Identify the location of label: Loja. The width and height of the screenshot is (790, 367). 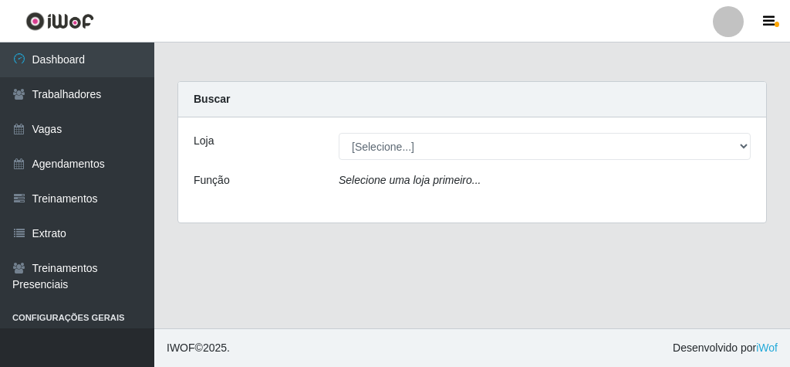
(204, 140).